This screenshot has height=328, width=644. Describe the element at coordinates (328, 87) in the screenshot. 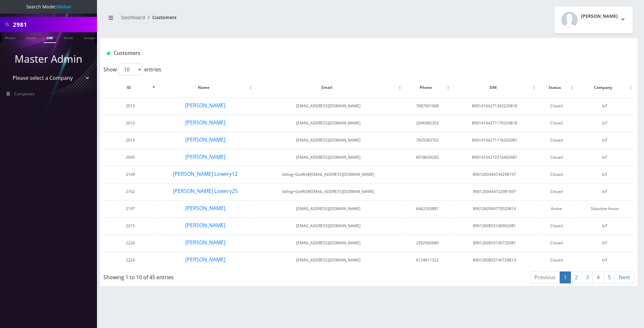

I see `th: Email: activate to sort column ascending` at that location.